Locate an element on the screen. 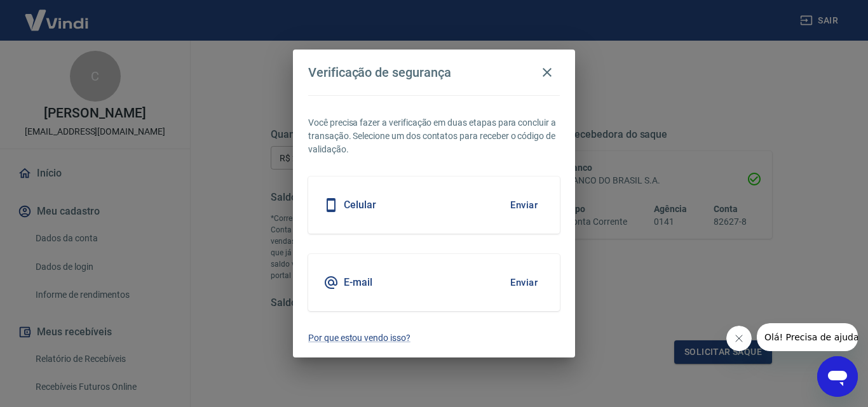  h4: Verificação de segurança is located at coordinates (380, 73).